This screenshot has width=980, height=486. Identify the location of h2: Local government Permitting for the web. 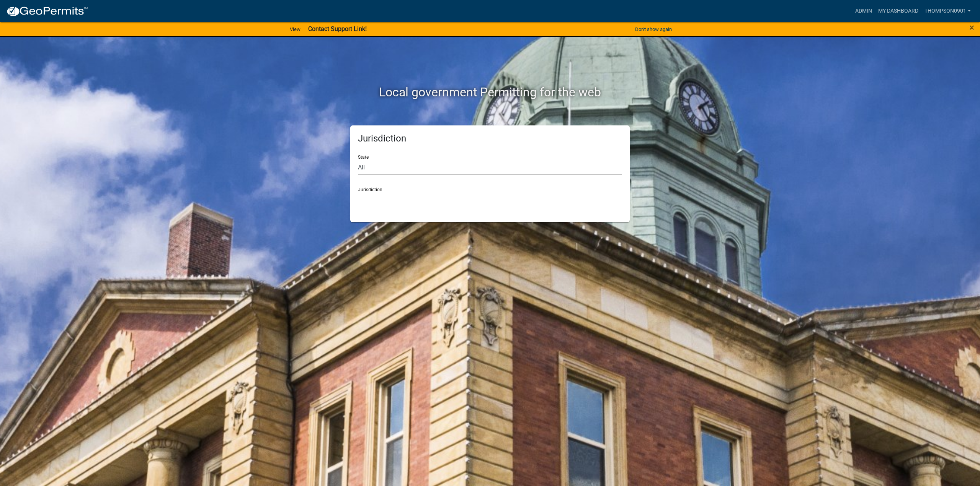
(490, 92).